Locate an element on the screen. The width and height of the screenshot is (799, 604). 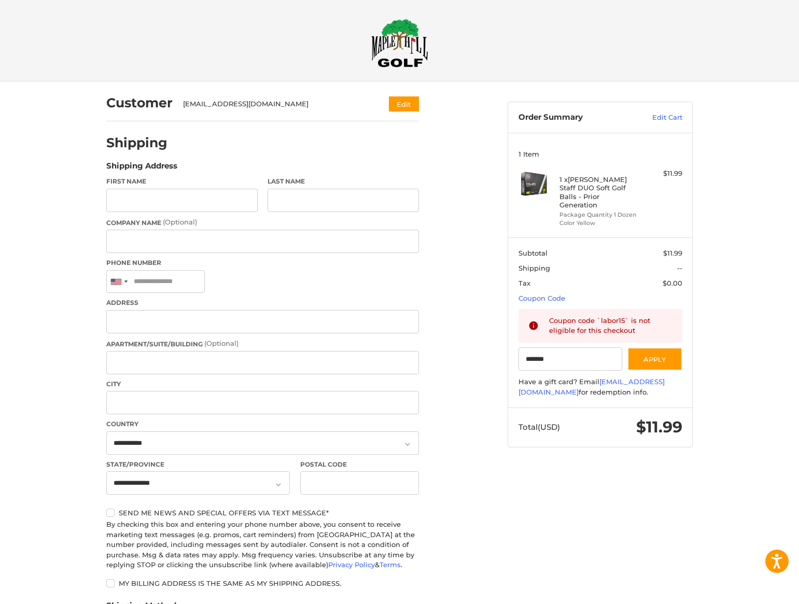
label: Phone Number is located at coordinates (262, 263).